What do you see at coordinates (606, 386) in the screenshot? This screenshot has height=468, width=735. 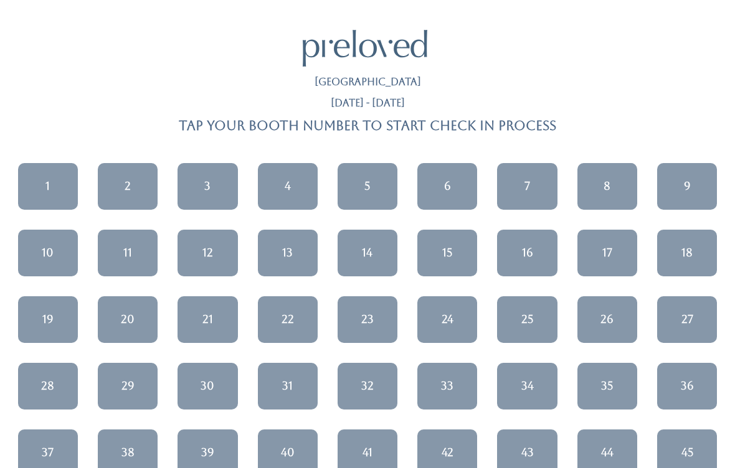 I see `div: 35` at bounding box center [606, 386].